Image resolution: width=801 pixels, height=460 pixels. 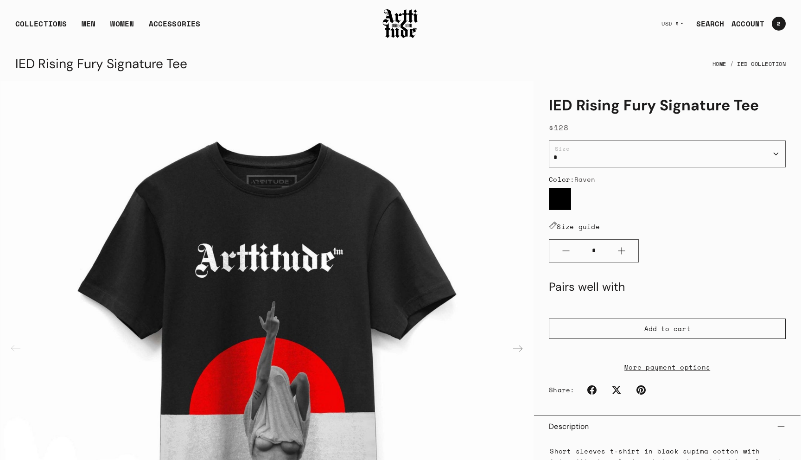 What do you see at coordinates (174, 27) in the screenshot?
I see `div: ACCESSORIES` at bounding box center [174, 27].